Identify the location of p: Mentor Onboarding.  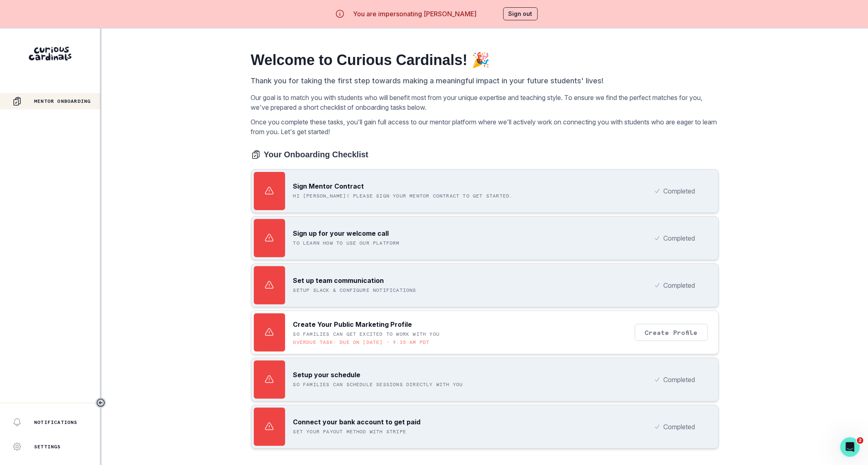
(62, 101).